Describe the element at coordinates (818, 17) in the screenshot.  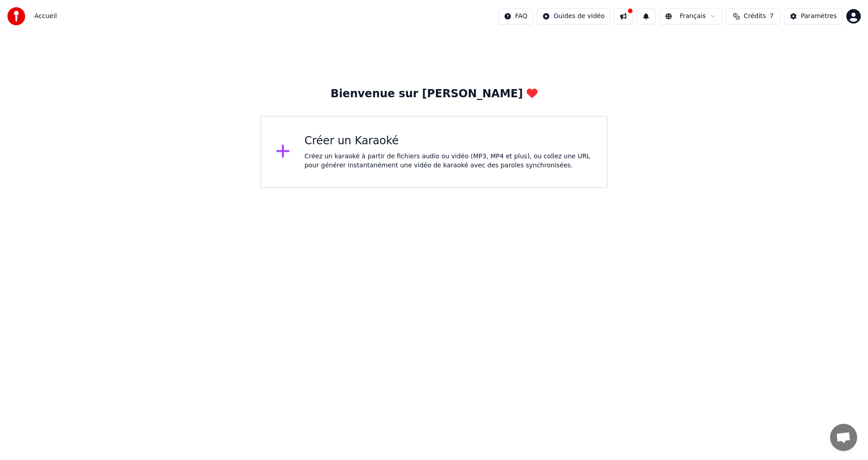
I see `div: Paramètres` at that location.